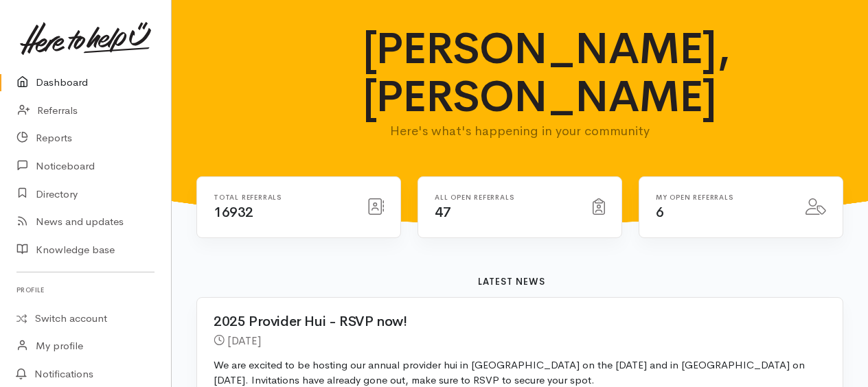 This screenshot has width=868, height=387. What do you see at coordinates (520, 131) in the screenshot?
I see `p: Here's what's happening in your community` at bounding box center [520, 131].